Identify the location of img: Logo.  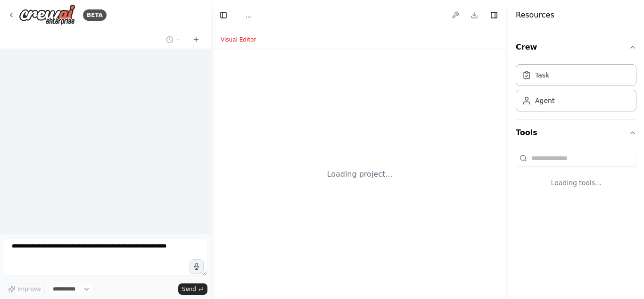
(47, 15).